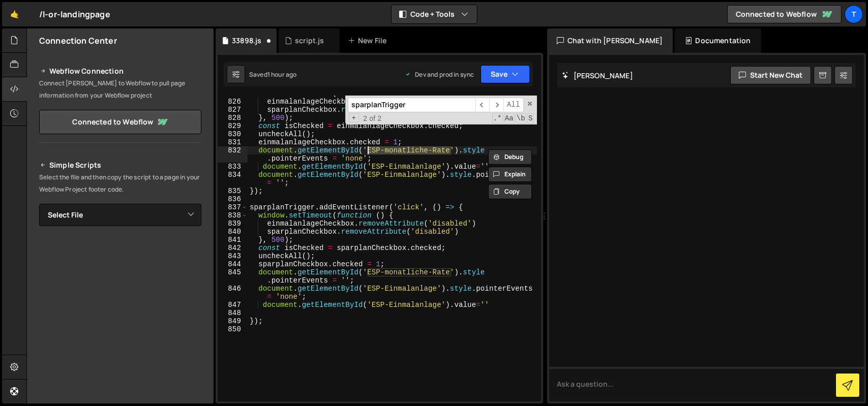 Image resolution: width=868 pixels, height=406 pixels. What do you see at coordinates (120, 183) in the screenshot?
I see `p: Select the file and then copy the script to a page in your Webflow Project footer code.` at bounding box center [120, 183].